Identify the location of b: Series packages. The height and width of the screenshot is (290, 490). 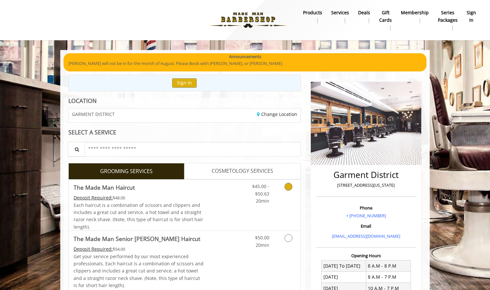
(448, 16).